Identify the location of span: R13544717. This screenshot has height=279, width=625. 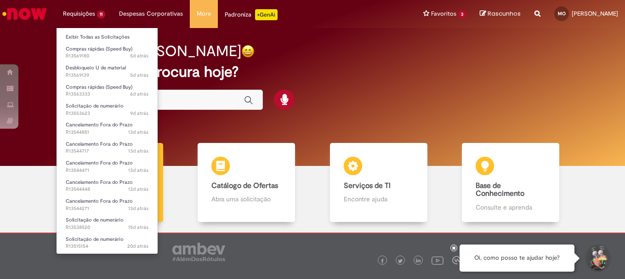
(107, 151).